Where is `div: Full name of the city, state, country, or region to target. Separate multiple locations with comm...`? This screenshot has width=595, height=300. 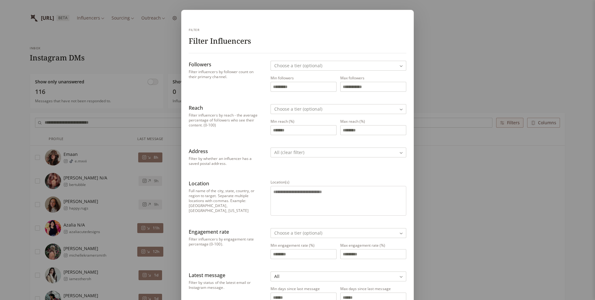 div: Full name of the city, state, country, or region to target. Separate multiple locations with comm... is located at coordinates (225, 201).